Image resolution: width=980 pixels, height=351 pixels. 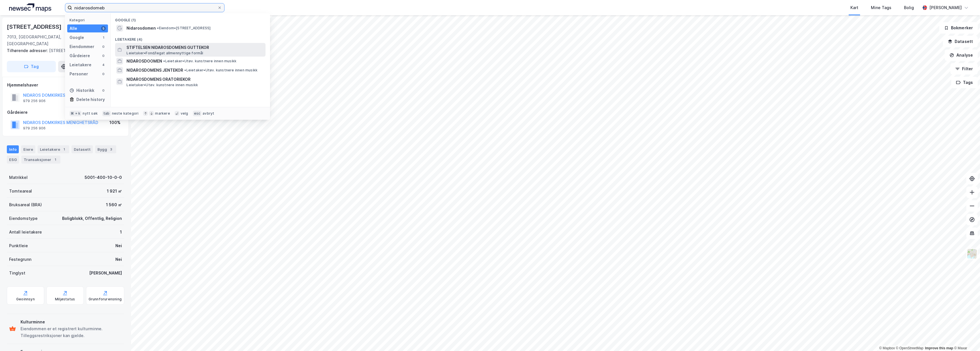 What do you see at coordinates (28, 50) in the screenshot?
I see `span: Tilhørende adresser:` at bounding box center [28, 50].